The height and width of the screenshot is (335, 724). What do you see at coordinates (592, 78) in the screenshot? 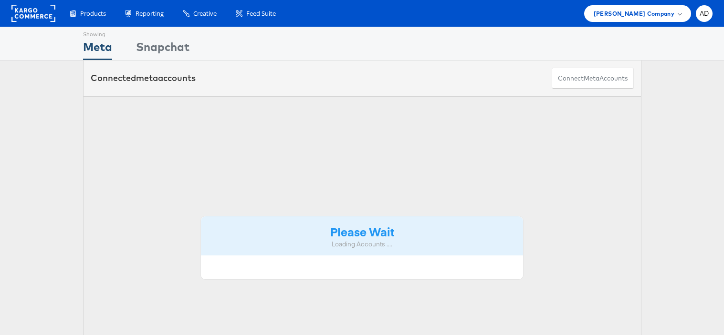
I see `button: ConnectmetaAccounts` at bounding box center [592, 78].